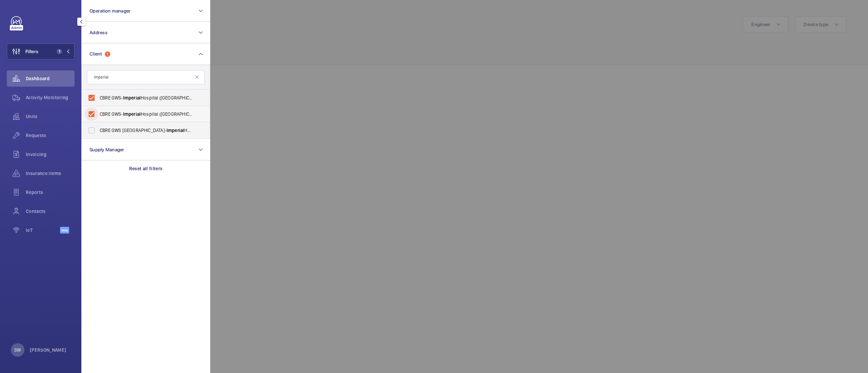  What do you see at coordinates (51, 136) in the screenshot?
I see `span: Requests` at bounding box center [51, 136].